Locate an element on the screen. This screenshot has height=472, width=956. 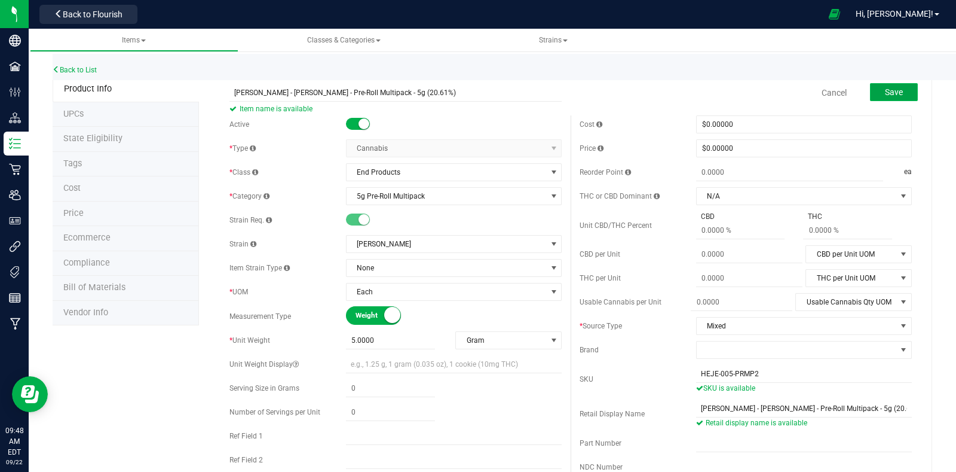
span: Brand is located at coordinates (589, 350).